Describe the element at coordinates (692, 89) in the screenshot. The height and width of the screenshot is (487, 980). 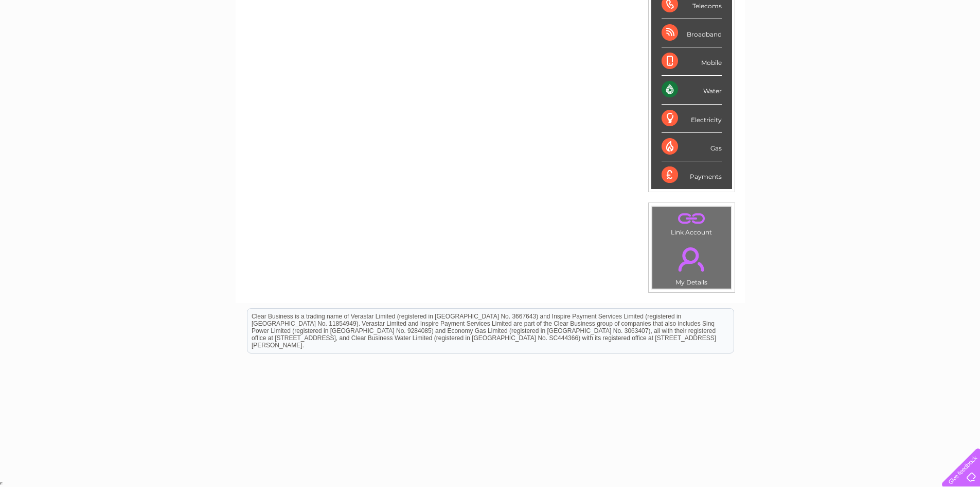
I see `div: Water` at that location.